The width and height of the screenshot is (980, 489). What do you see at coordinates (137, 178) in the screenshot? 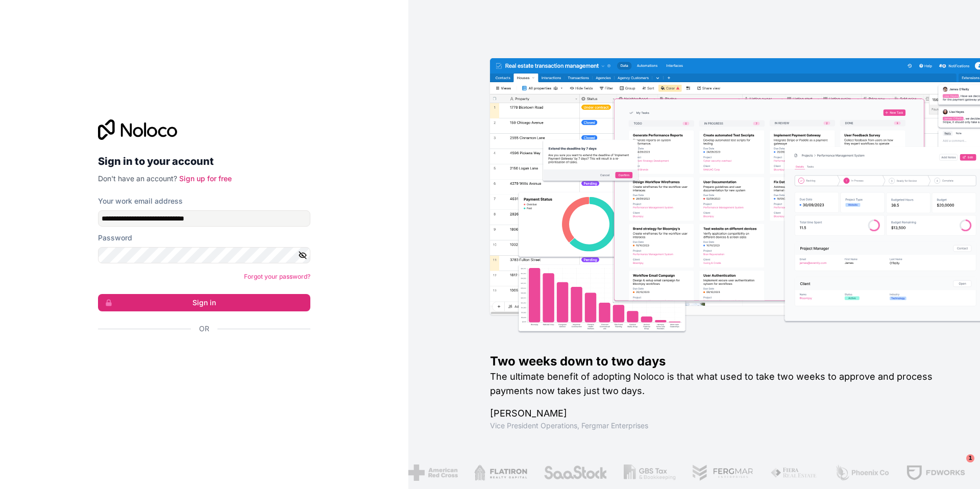
I see `span: Don't have an account?` at bounding box center [137, 178].